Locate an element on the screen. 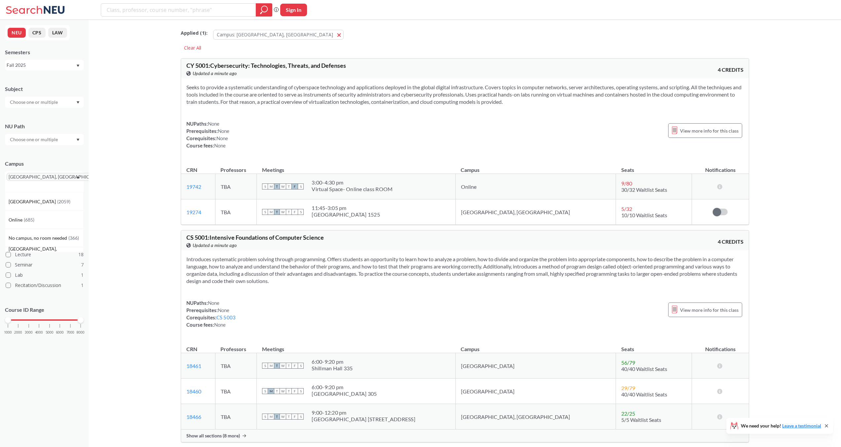 Image resolution: width=841 pixels, height=447 pixels. div: 3:00 - 4:30 pm is located at coordinates (352, 182).